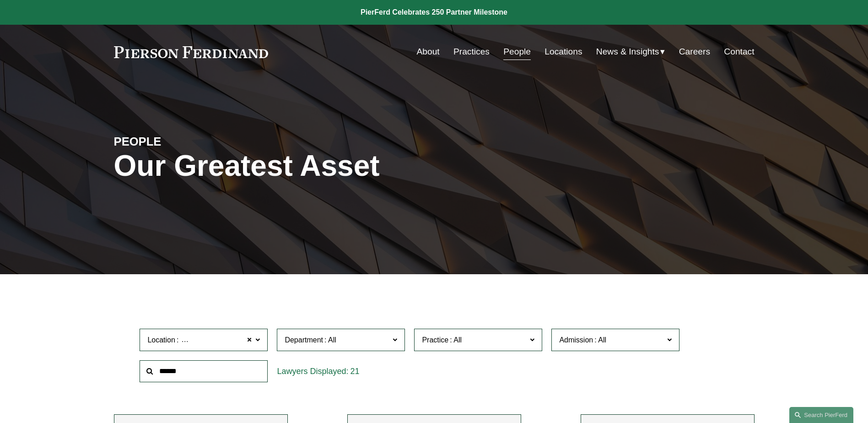 Image resolution: width=868 pixels, height=423 pixels. What do you see at coordinates (161, 340) in the screenshot?
I see `span: Location` at bounding box center [161, 340].